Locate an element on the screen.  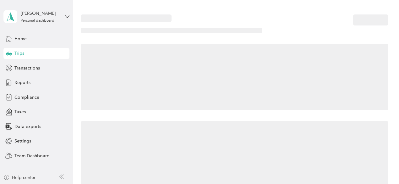
span: Data exports is located at coordinates (28, 126).